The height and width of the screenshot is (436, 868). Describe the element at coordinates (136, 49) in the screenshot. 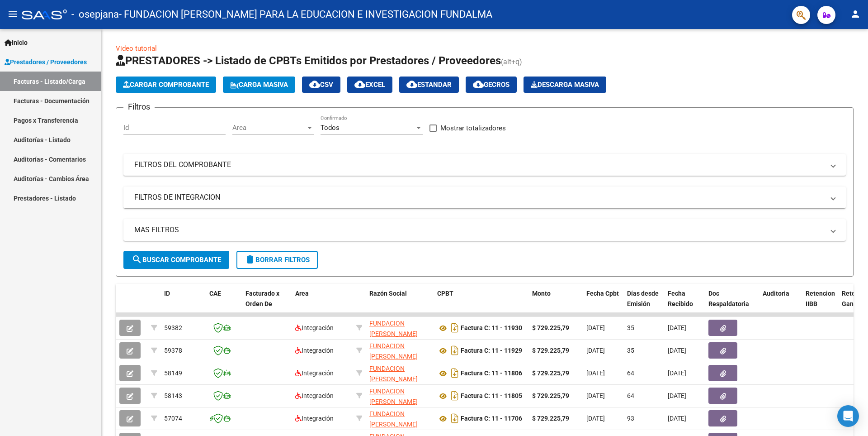

I see `a: Video tutorial` at that location.